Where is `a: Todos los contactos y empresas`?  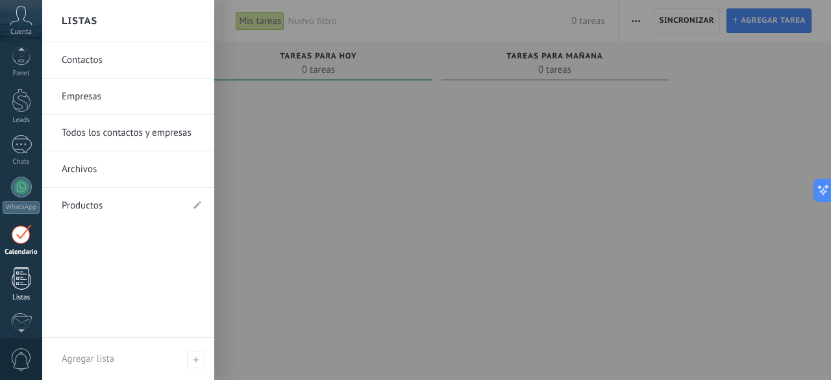 a: Todos los contactos y empresas is located at coordinates (131, 133).